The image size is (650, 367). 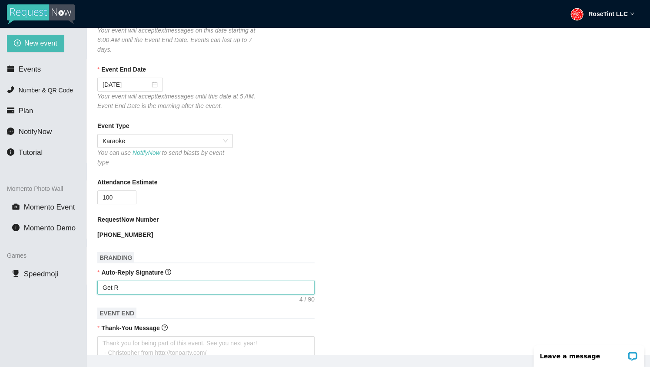 What do you see at coordinates (632, 14) in the screenshot?
I see `span: down` at bounding box center [632, 14].